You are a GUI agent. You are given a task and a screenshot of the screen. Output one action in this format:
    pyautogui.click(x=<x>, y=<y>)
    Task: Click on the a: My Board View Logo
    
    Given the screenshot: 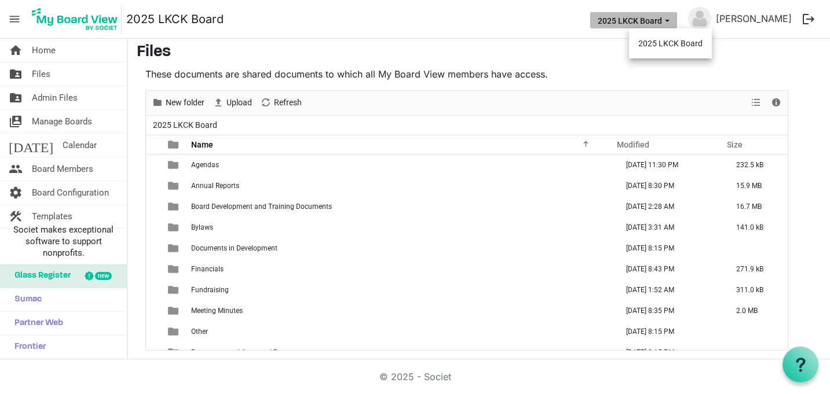 What is the action you would take?
    pyautogui.click(x=77, y=19)
    